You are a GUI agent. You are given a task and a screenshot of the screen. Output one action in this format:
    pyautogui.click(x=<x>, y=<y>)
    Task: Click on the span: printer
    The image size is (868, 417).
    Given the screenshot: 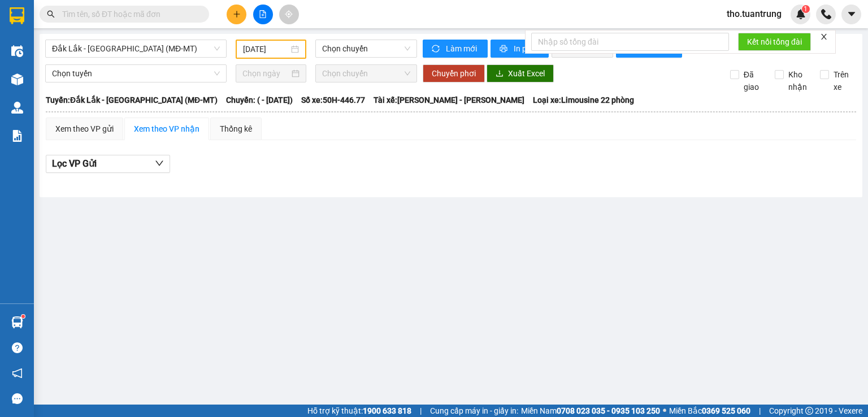 What is the action you would take?
    pyautogui.click(x=504, y=49)
    